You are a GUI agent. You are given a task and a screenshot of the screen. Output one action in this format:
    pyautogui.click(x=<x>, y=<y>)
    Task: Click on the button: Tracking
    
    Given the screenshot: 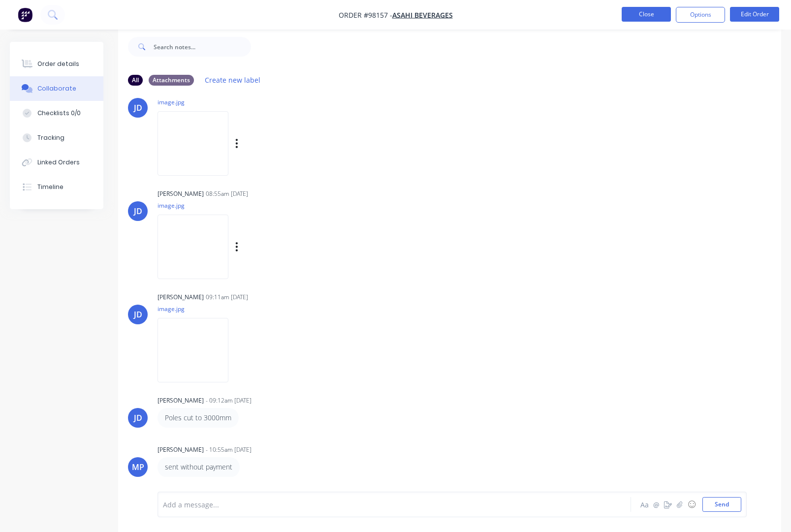 What is the action you would take?
    pyautogui.click(x=57, y=138)
    